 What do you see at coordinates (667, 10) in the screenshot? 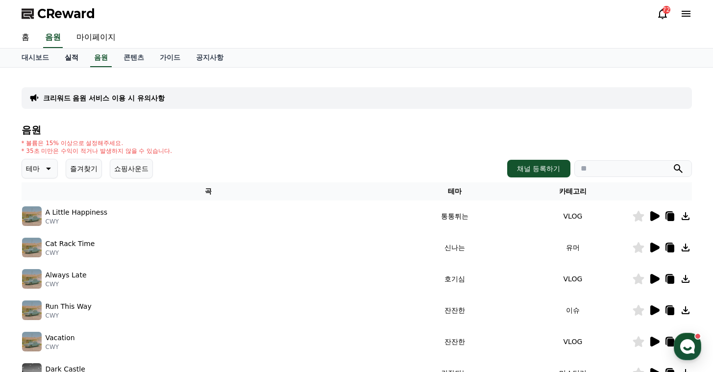
I see `div: 72` at bounding box center [667, 10].